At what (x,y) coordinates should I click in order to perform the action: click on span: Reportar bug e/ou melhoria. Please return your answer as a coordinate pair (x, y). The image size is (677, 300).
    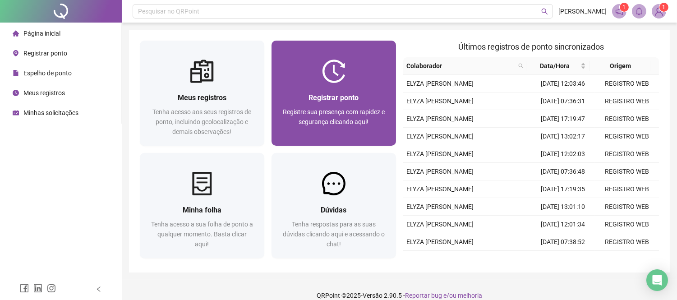
    Looking at the image, I should click on (443, 295).